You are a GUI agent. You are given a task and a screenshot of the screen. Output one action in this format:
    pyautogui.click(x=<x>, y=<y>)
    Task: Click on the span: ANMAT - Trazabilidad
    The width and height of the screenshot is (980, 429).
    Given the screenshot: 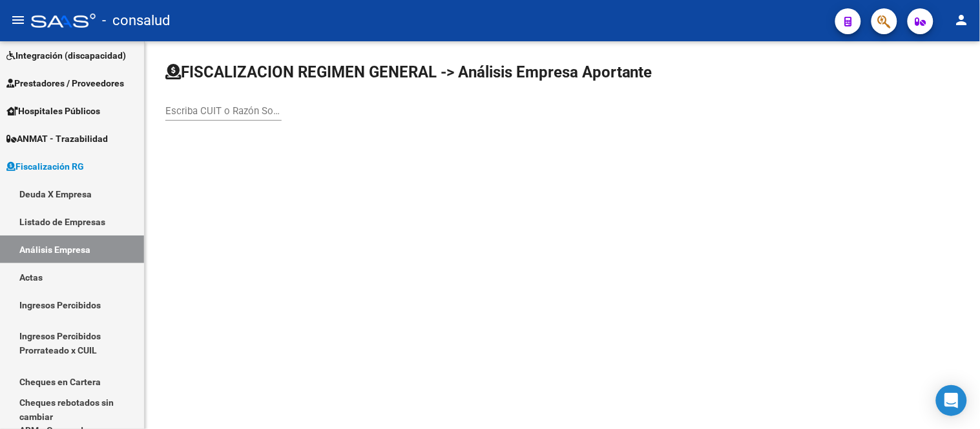 What is the action you would take?
    pyautogui.click(x=57, y=139)
    